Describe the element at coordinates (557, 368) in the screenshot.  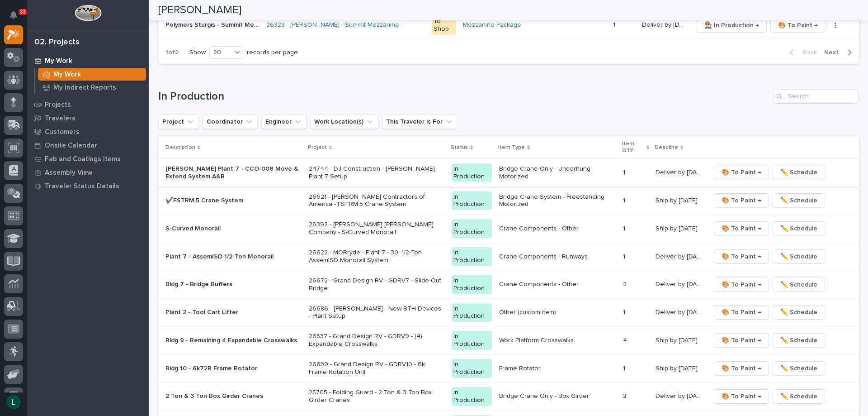
I see `p: Frame Rotator` at that location.